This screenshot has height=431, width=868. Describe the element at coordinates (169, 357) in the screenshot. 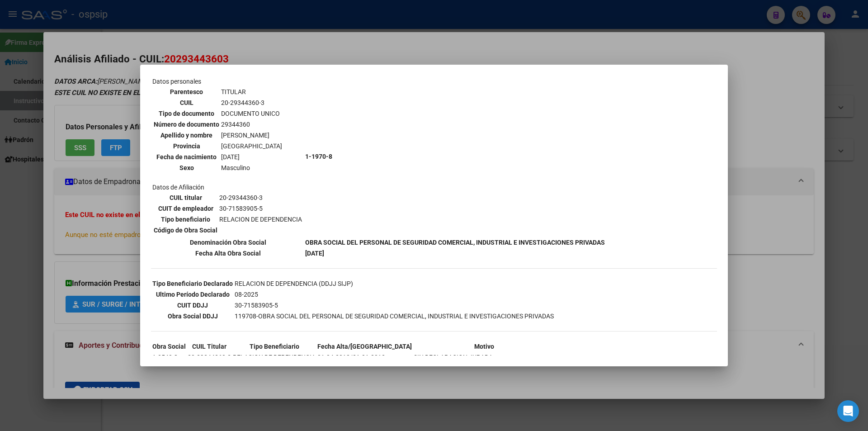

I see `td: 1-0540-8` at that location.